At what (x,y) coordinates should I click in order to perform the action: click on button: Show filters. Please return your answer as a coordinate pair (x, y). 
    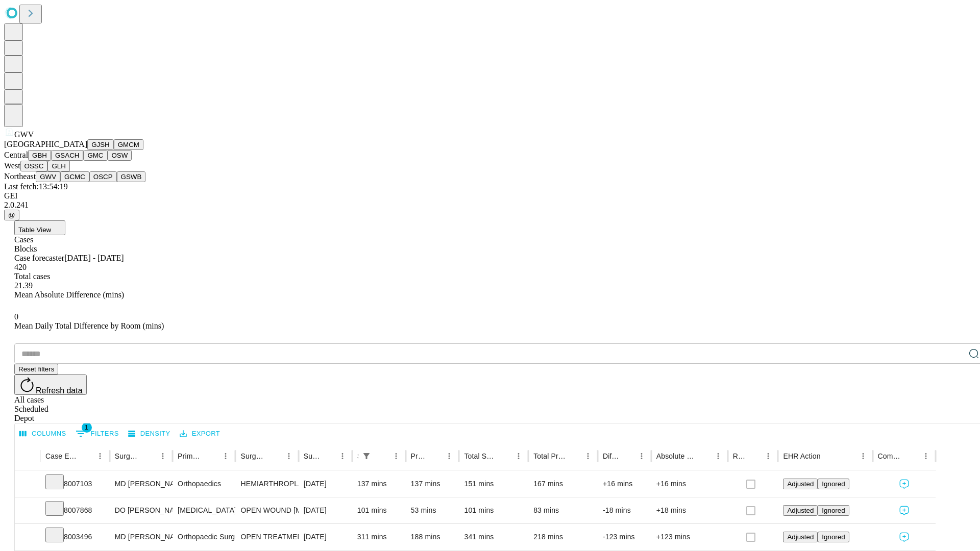
    Looking at the image, I should click on (367, 455).